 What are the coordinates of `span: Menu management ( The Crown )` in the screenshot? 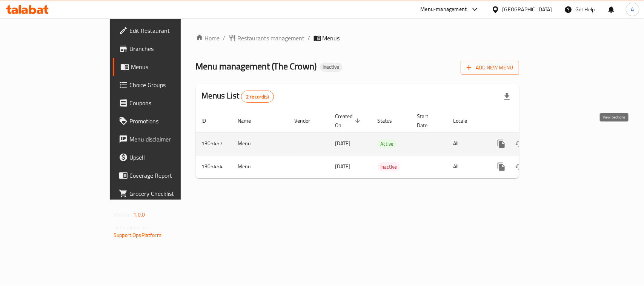 It's located at (256, 66).